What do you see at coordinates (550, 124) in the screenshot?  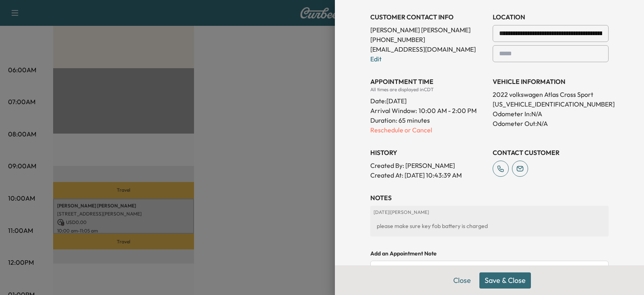 I see `p: Odometer Out: N/A` at bounding box center [550, 124].